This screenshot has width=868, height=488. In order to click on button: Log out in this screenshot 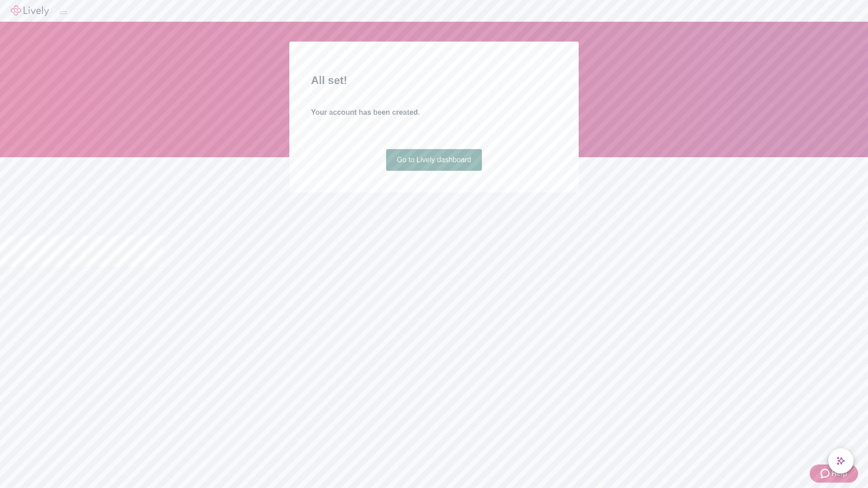, I will do `click(63, 13)`.